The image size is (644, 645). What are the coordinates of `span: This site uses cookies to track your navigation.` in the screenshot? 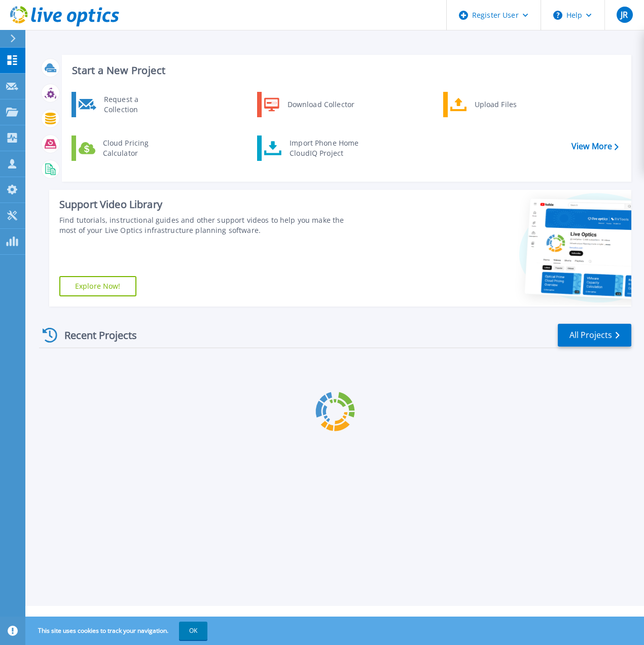 It's located at (118, 630).